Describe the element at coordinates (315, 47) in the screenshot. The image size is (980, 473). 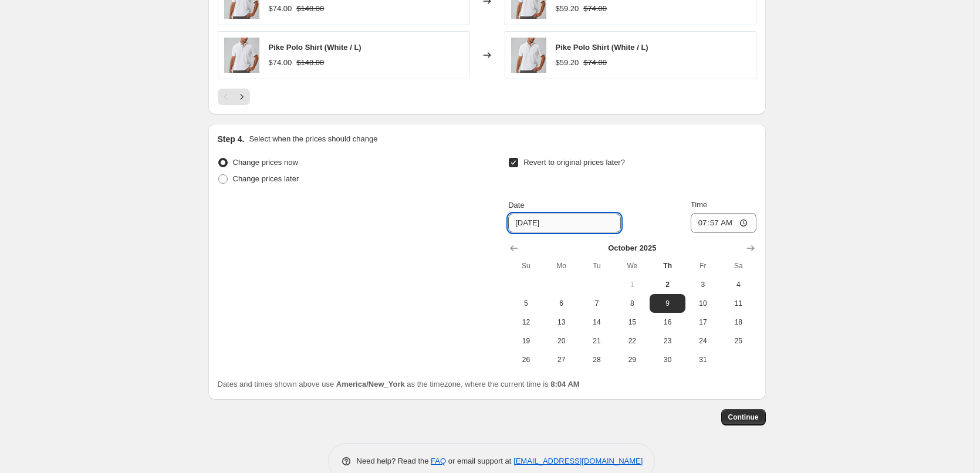
I see `span: Pike Polo Shirt (White / L)` at that location.